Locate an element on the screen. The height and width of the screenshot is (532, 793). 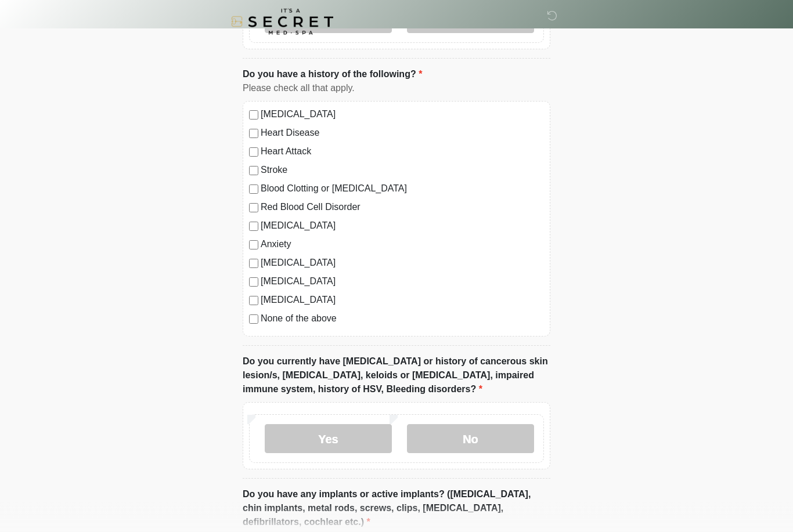
input: Stroke is located at coordinates (254, 171).